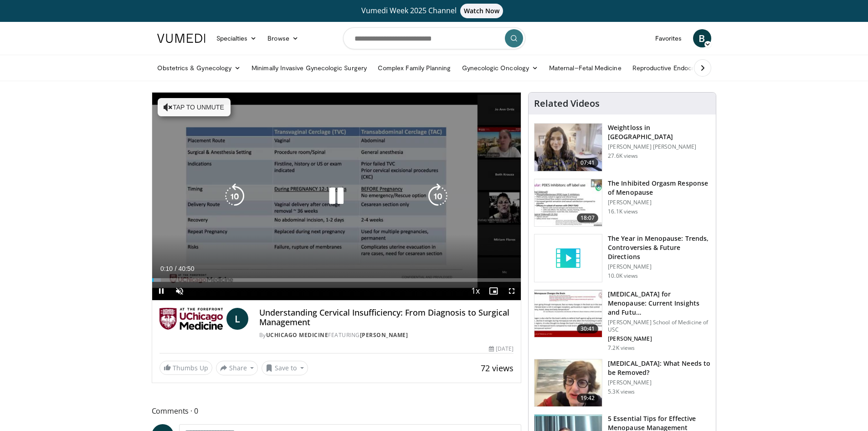  Describe the element at coordinates (283, 39) in the screenshot. I see `a: Browse` at that location.